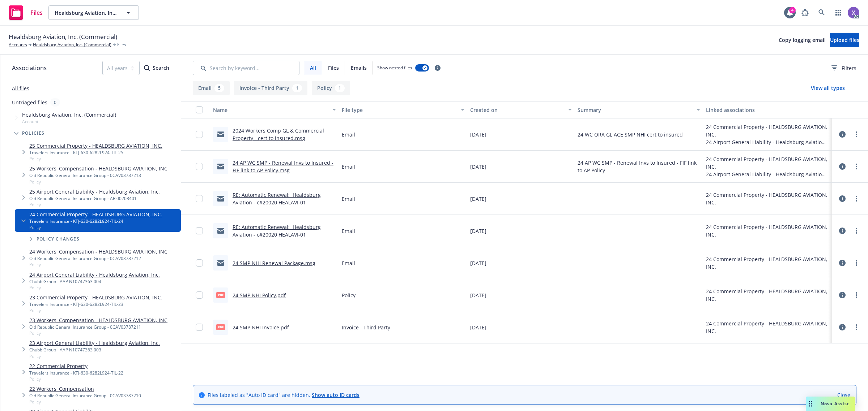  Describe the element at coordinates (69, 121) in the screenshot. I see `span: Account` at that location.